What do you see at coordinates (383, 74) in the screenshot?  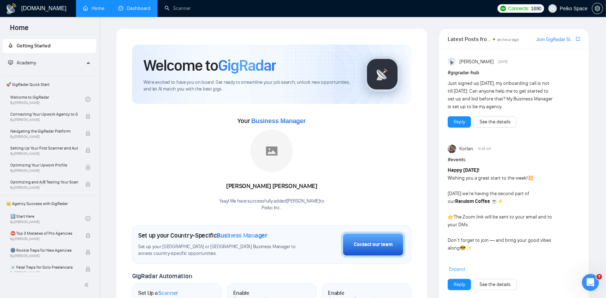 I see `img: gigradar-logo.png` at bounding box center [383, 74].